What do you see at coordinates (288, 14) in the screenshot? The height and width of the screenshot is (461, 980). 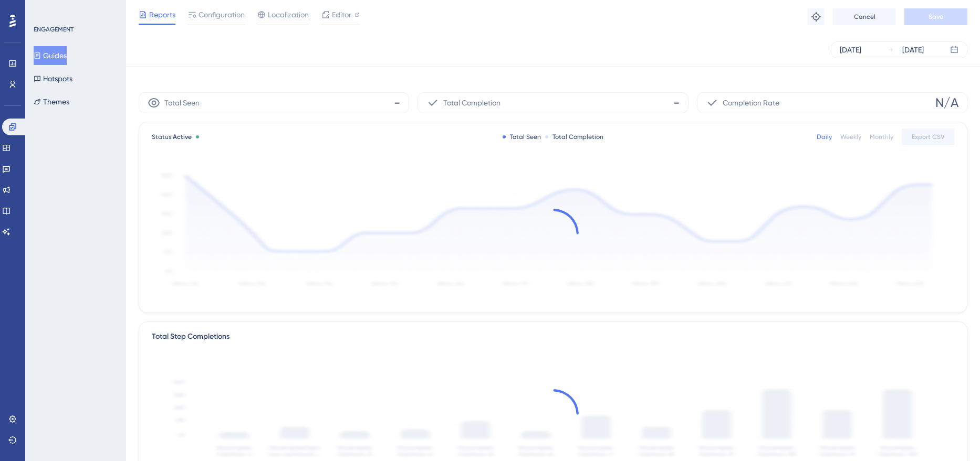 I see `span: Localization` at bounding box center [288, 14].